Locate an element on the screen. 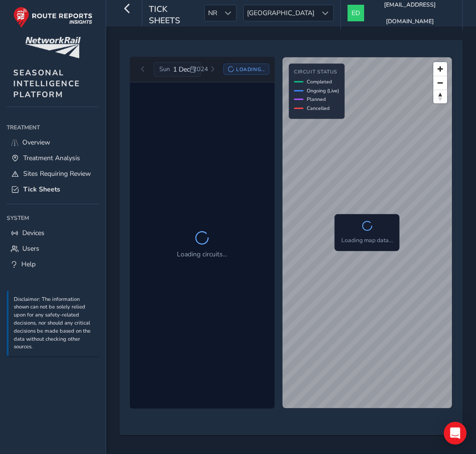 The image size is (476, 454). span: Ongoing (Live) is located at coordinates (323, 91).